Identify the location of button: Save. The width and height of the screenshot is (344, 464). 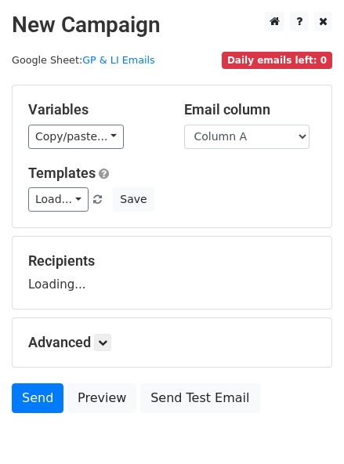
(133, 199).